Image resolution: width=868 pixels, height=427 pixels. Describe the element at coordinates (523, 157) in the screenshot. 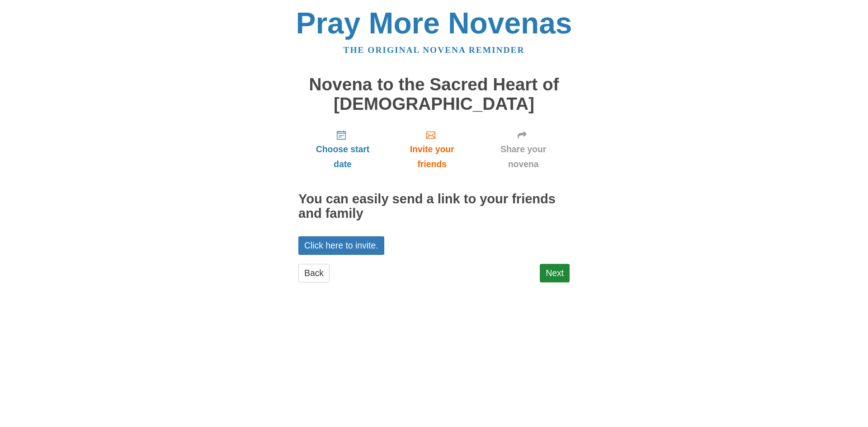

I see `span: Share your novena` at that location.